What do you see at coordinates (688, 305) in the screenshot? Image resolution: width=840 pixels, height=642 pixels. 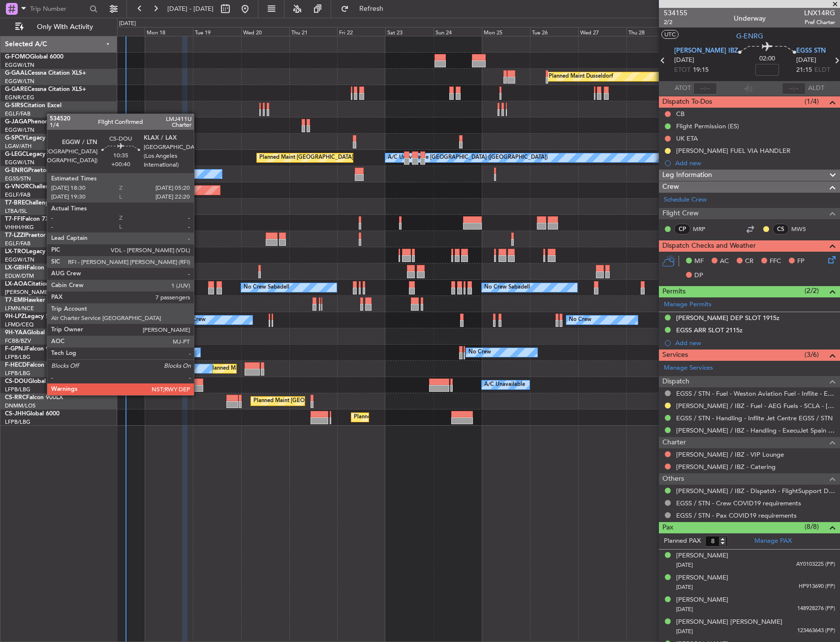 I see `a: Manage Permits` at bounding box center [688, 305].